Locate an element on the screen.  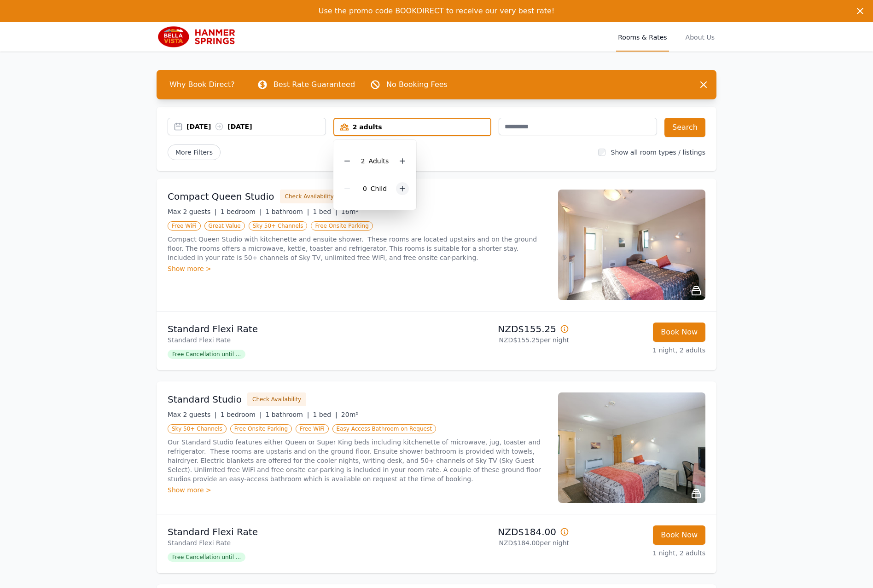
span: Rooms & Rates is located at coordinates (642, 37).